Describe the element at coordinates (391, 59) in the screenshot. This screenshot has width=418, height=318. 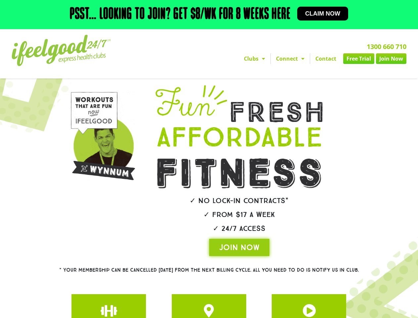
I see `a: Join Now` at that location.